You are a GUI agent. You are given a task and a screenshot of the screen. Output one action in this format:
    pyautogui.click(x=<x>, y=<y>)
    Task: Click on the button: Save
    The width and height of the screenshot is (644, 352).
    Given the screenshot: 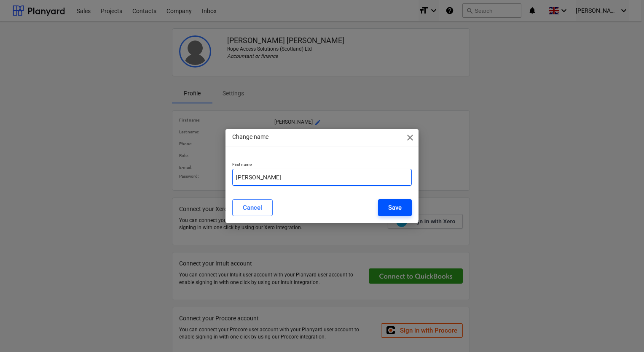 What is the action you would take?
    pyautogui.click(x=395, y=207)
    